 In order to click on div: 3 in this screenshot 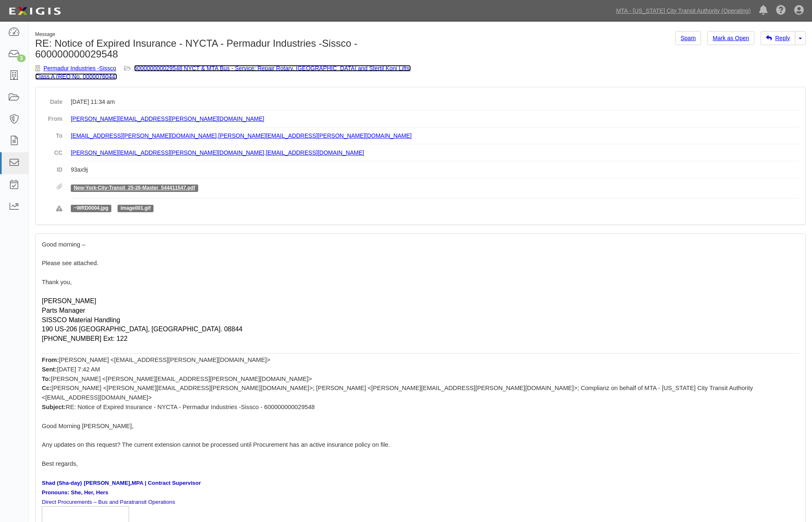, I will do `click(21, 58)`.